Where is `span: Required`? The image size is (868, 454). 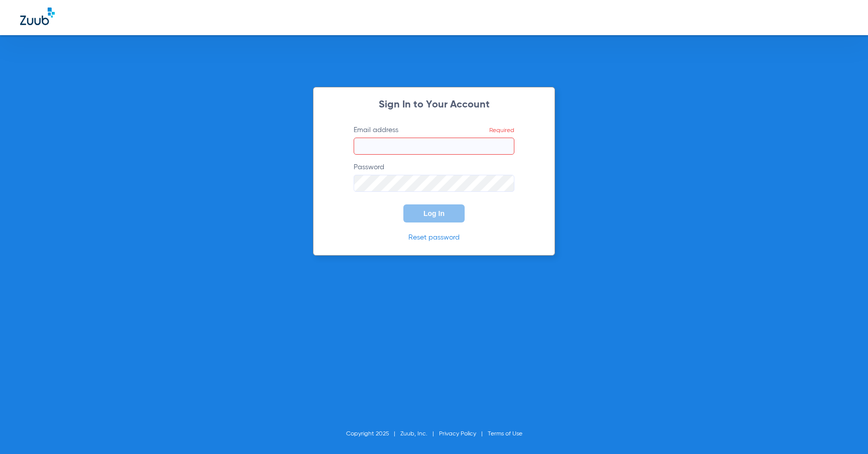 span: Required is located at coordinates (502, 131).